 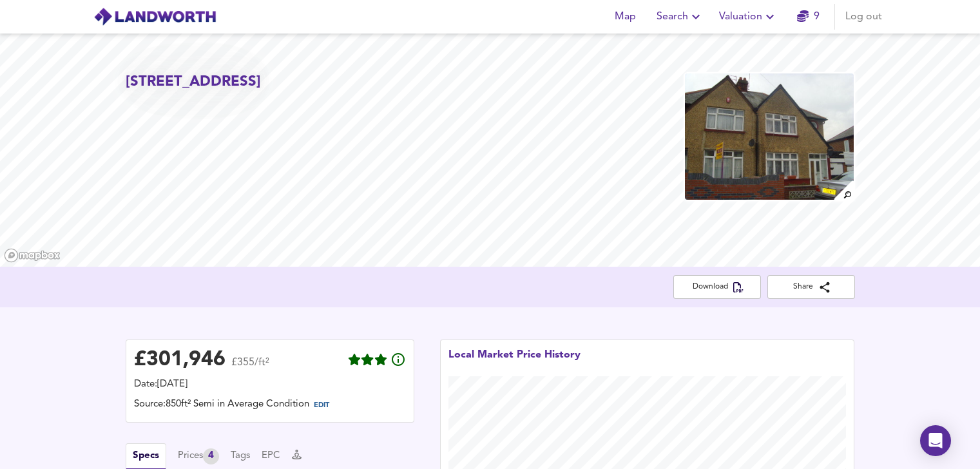 What do you see at coordinates (199, 455) in the screenshot?
I see `div: Prices` at bounding box center [199, 455].